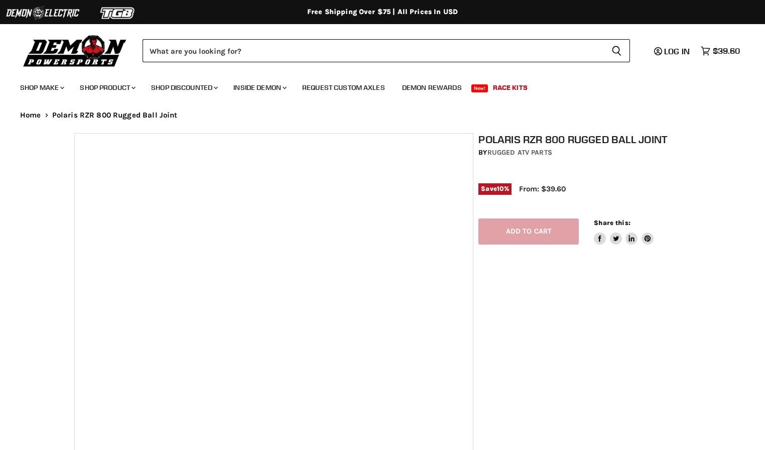 The image size is (765, 450). I want to click on form: Product, so click(386, 51).